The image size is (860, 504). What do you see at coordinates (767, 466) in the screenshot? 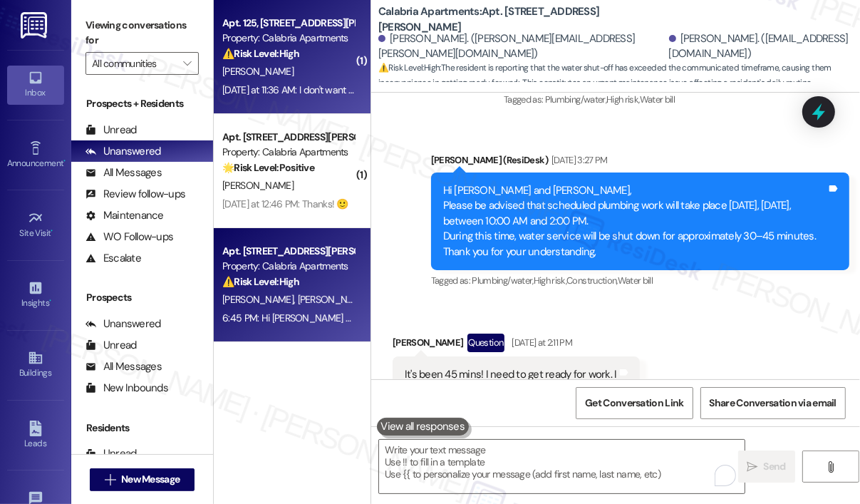
I see `button: Send` at bounding box center [767, 466].